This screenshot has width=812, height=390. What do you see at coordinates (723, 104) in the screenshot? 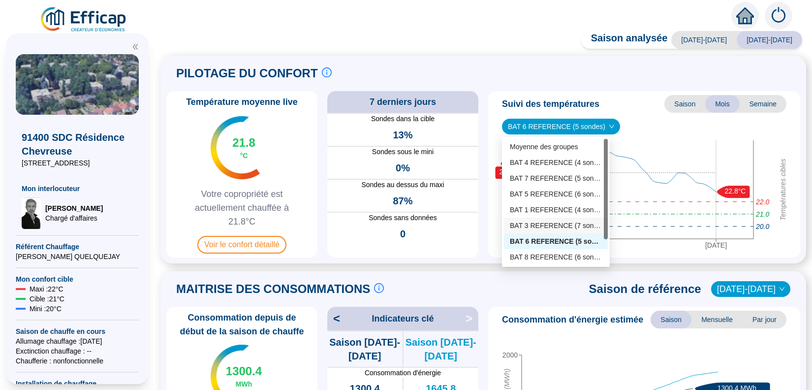
I see `span: Mois` at bounding box center [723, 104].